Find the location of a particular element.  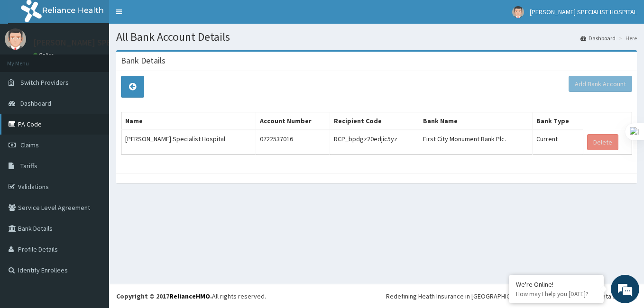

a: RelianceHMO is located at coordinates (190, 296).